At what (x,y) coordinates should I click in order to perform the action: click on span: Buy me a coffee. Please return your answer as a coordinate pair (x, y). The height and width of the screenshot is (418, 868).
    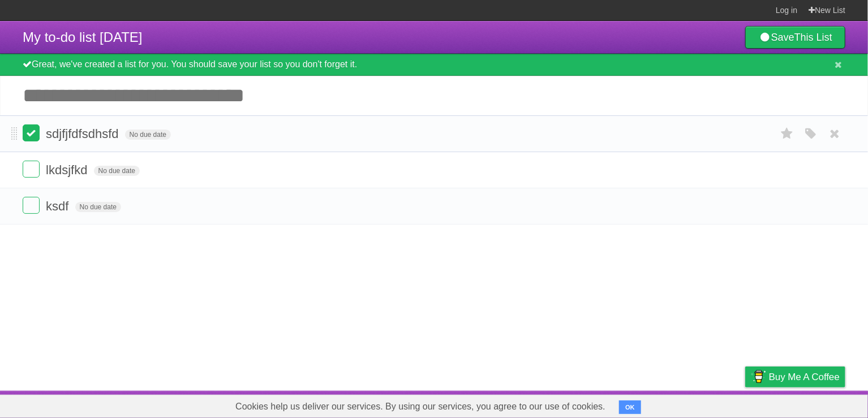
    Looking at the image, I should click on (804, 376).